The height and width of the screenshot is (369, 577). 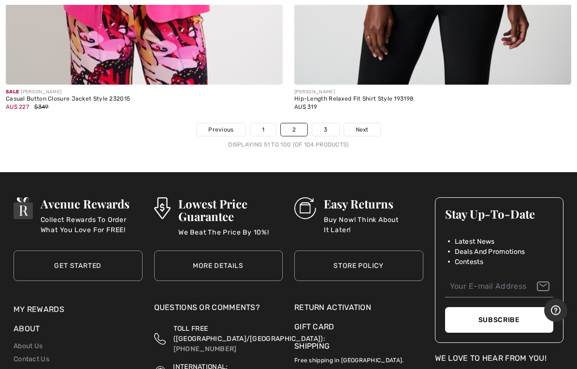 I want to click on span: Deals And Promotions, so click(x=490, y=252).